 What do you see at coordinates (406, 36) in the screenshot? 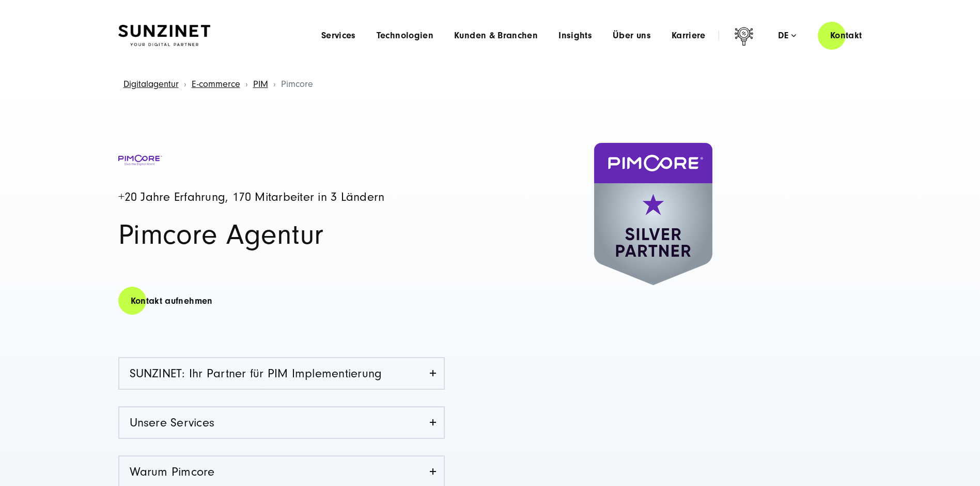
I see `span: Technologien` at bounding box center [406, 36].